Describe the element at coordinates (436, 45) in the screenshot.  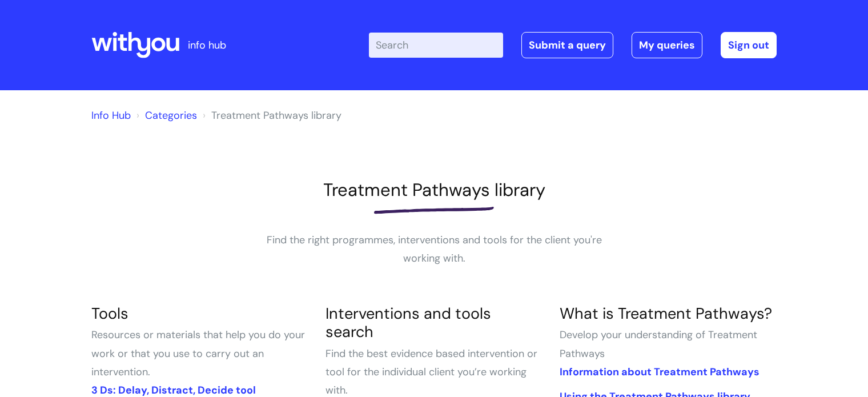
I see `input: Search` at that location.